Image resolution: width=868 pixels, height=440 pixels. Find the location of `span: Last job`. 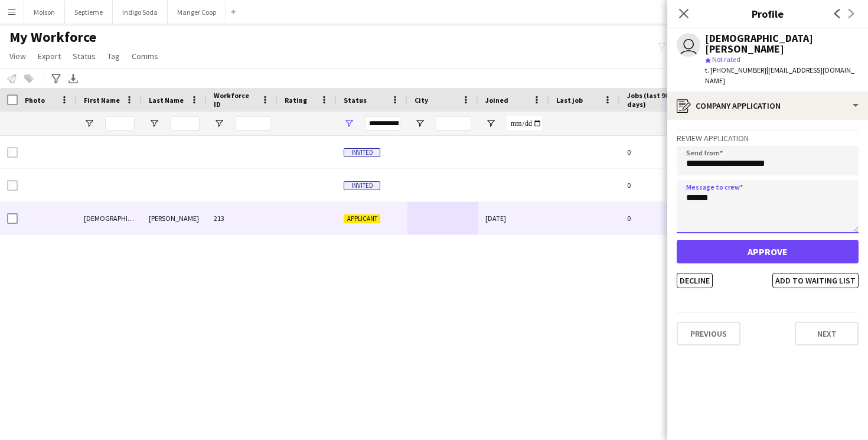

span: Last job is located at coordinates (569, 100).